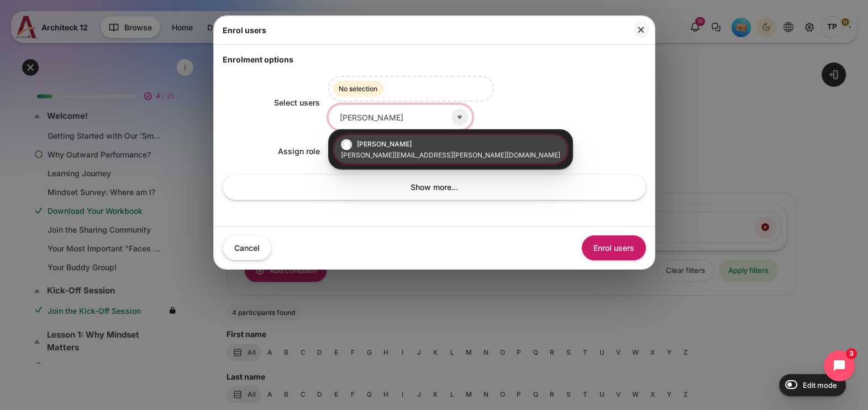 The height and width of the screenshot is (410, 868). Describe the element at coordinates (297, 102) in the screenshot. I see `label: Select users` at that location.